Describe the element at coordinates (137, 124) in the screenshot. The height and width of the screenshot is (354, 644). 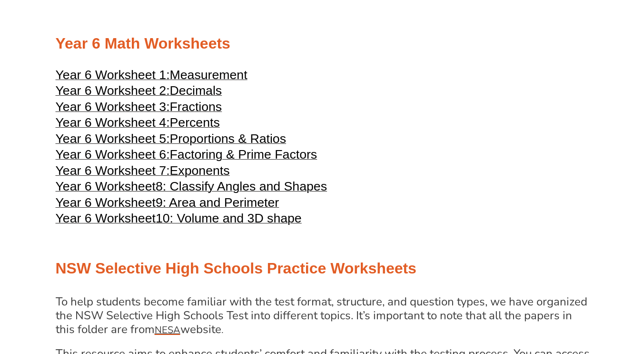
I see `a: Year 6 Worksheet 4:Percents` at that location.